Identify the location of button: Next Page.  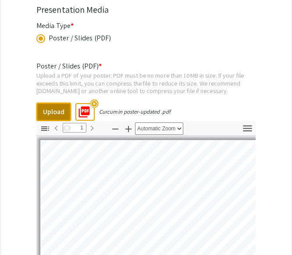
(92, 128).